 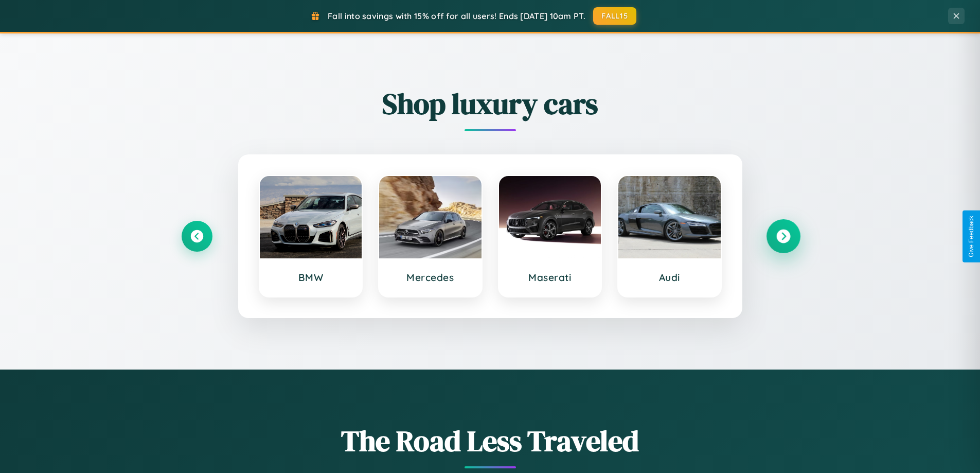 I want to click on button: FALL15, so click(x=615, y=16).